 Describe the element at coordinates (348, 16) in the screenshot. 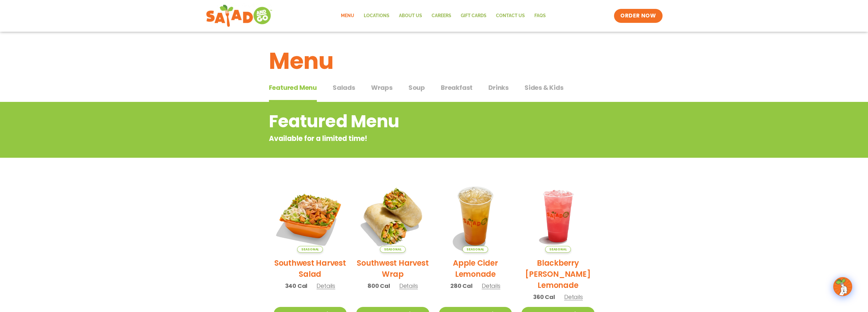

I see `a: Menu` at that location.